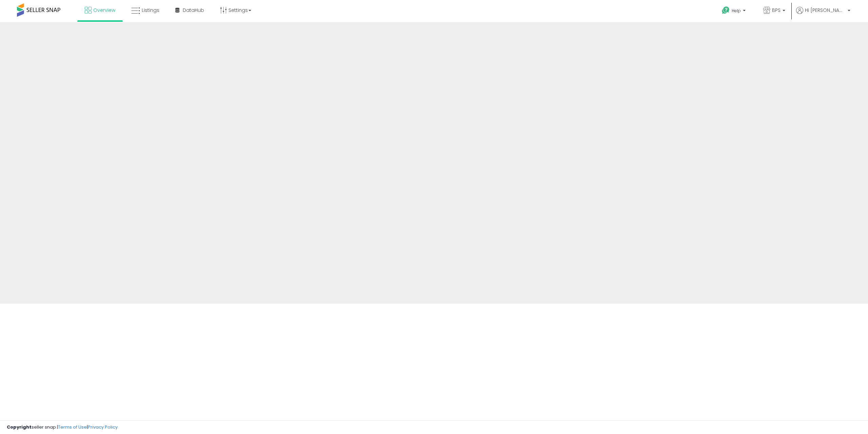 This screenshot has height=434, width=868. I want to click on i: Get Help, so click(726, 10).